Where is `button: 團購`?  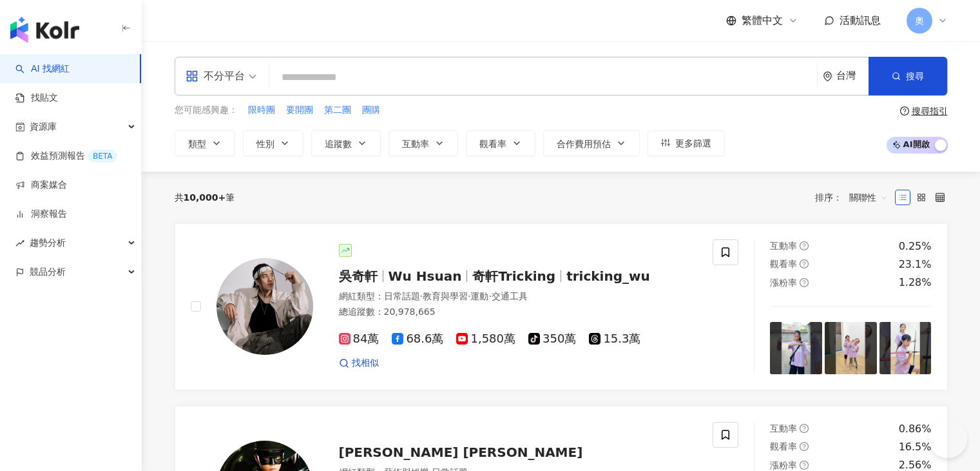 button: 團購 is located at coordinates (371, 110).